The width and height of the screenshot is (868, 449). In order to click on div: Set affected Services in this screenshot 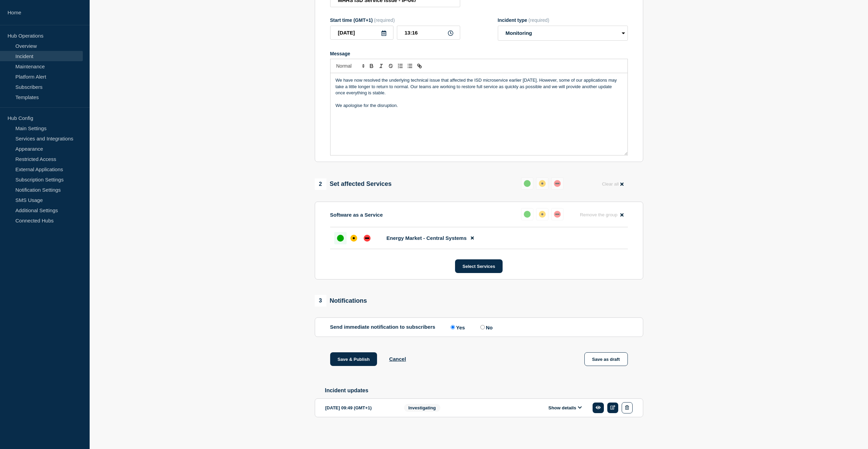, I will do `click(353, 184)`.